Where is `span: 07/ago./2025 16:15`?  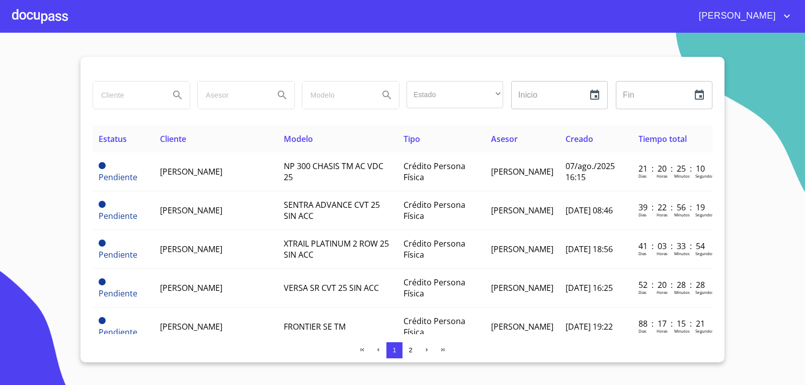
span: 07/ago./2025 16:15 is located at coordinates (590, 172).